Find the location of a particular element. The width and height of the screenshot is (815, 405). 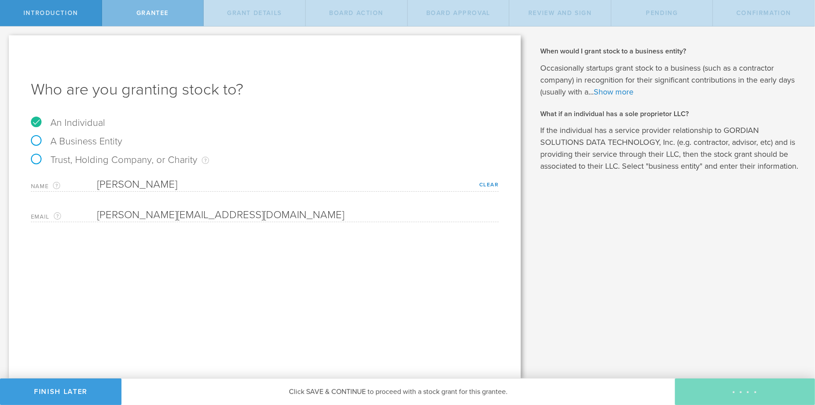

div: Chat Widget is located at coordinates (793, 357).